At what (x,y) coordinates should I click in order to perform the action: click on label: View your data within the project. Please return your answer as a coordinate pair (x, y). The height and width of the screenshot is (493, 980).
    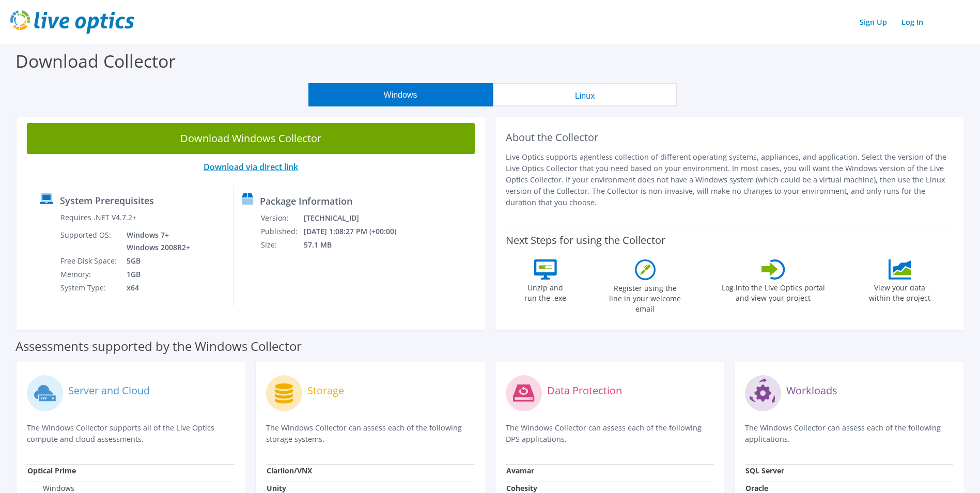
    Looking at the image, I should click on (900, 291).